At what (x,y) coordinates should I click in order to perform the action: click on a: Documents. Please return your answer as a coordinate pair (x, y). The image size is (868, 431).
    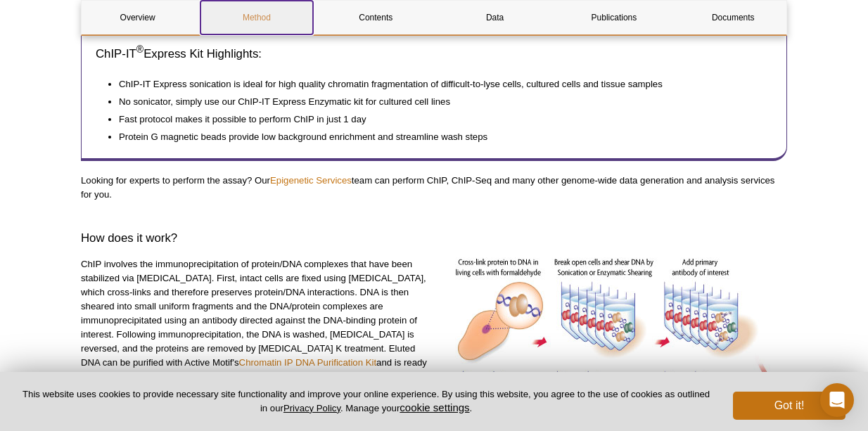
    Looking at the image, I should click on (732, 18).